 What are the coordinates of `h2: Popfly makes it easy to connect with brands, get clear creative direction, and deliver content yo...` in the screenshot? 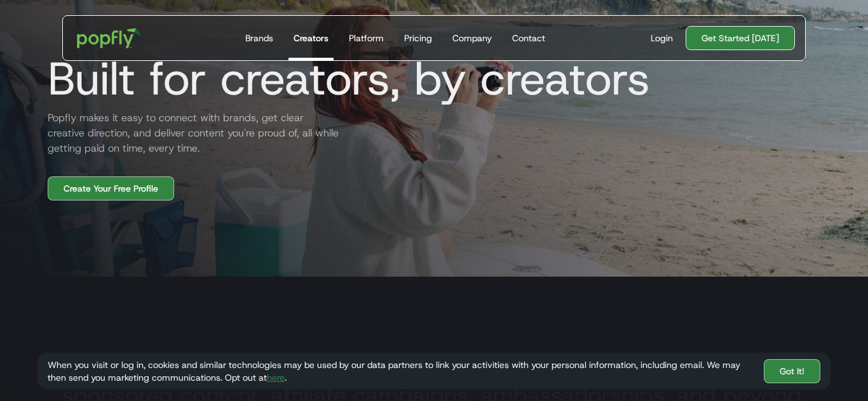 It's located at (190, 133).